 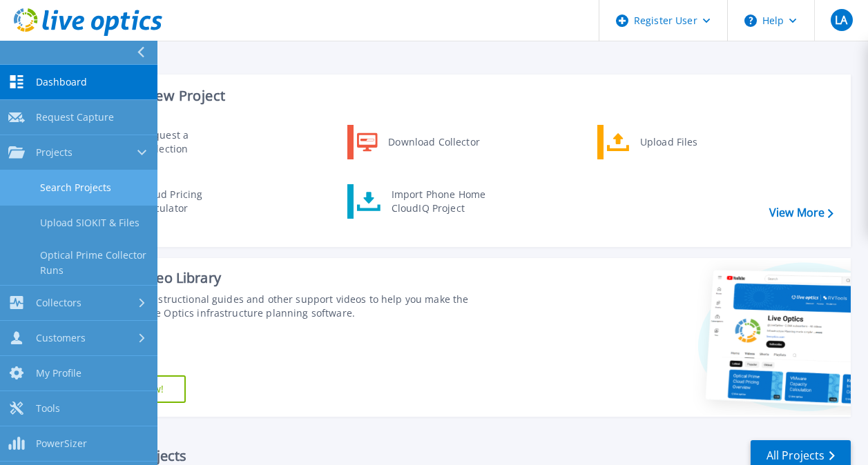 I want to click on span: Dashboard, so click(x=61, y=82).